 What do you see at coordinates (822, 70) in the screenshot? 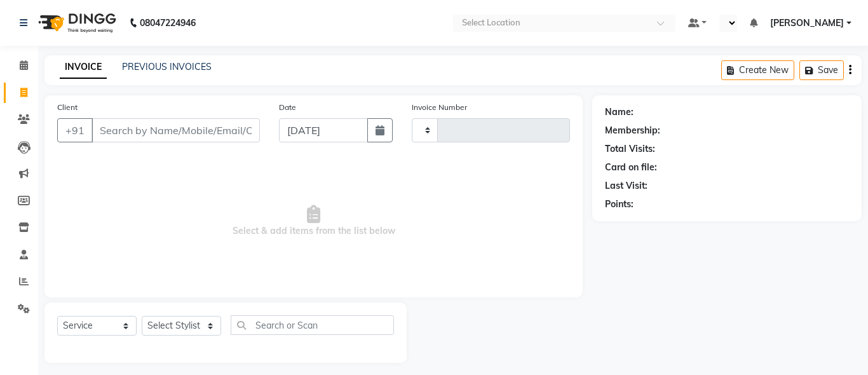
I see `button: Save` at bounding box center [822, 70].